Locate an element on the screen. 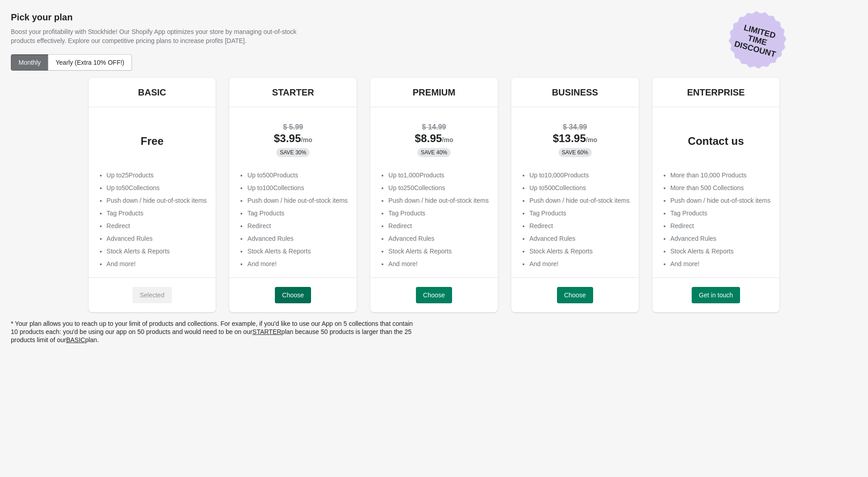 Image resolution: width=868 pixels, height=477 pixels. p: Up to 250 Collections is located at coordinates (438, 187).